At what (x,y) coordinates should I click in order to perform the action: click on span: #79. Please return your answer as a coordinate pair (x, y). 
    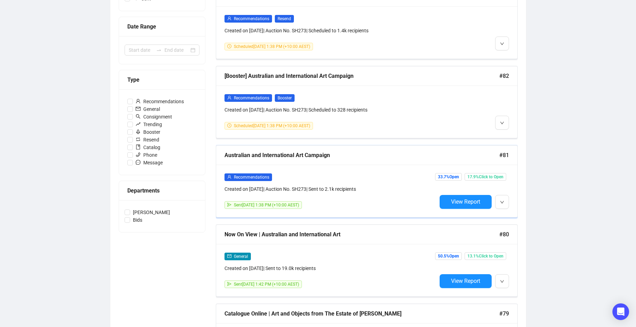
    Looking at the image, I should click on (505, 313).